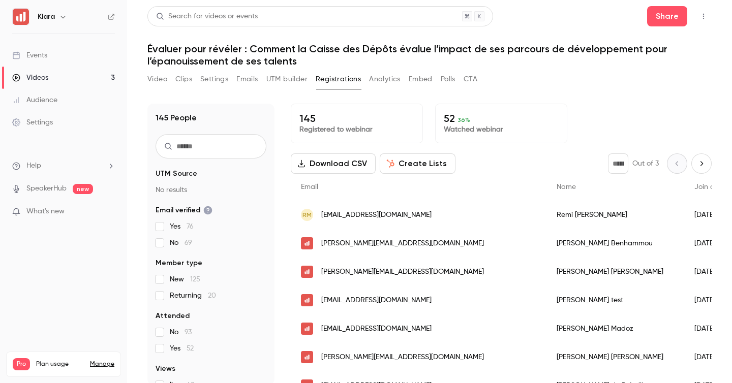 This screenshot has height=383, width=732. What do you see at coordinates (333, 164) in the screenshot?
I see `button: Download CSV` at bounding box center [333, 164].